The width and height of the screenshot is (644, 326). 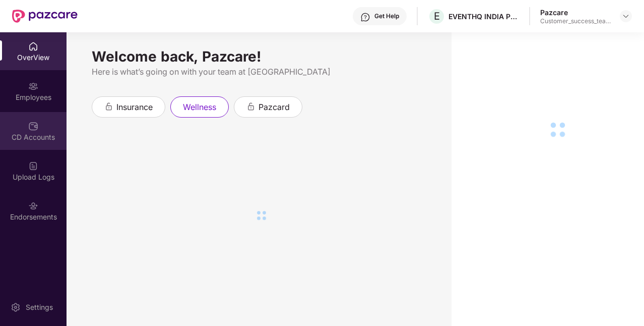 What do you see at coordinates (575, 21) in the screenshot?
I see `div: Customer_success_team_lead` at bounding box center [575, 21].